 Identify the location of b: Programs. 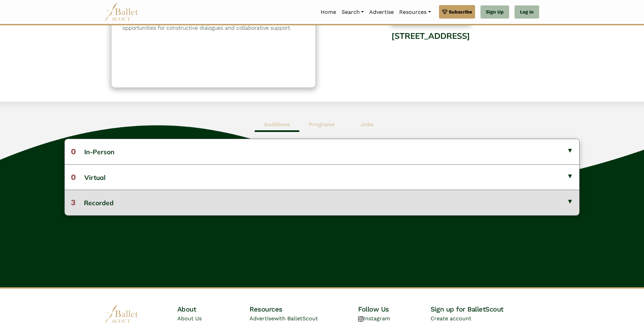
(322, 124).